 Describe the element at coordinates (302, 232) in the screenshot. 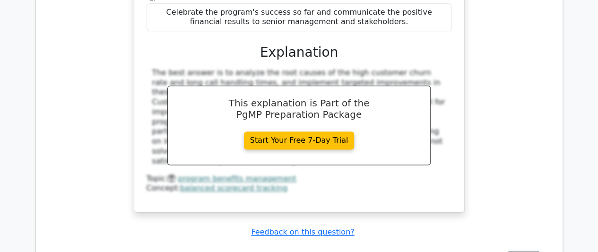

I see `a: Feedback on this question?` at that location.